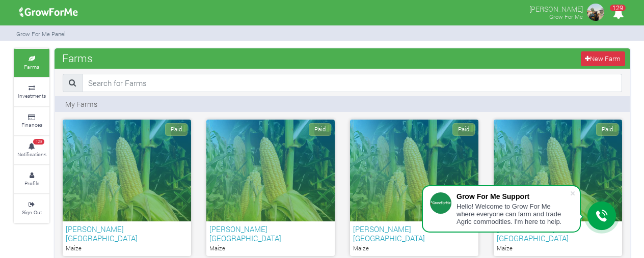 This screenshot has width=644, height=258. What do you see at coordinates (566, 16) in the screenshot?
I see `small: Grow For Me` at bounding box center [566, 16].